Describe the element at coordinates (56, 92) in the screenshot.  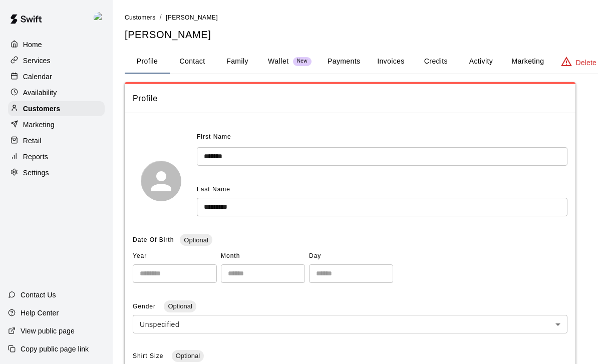
I see `a: Availability` at that location.